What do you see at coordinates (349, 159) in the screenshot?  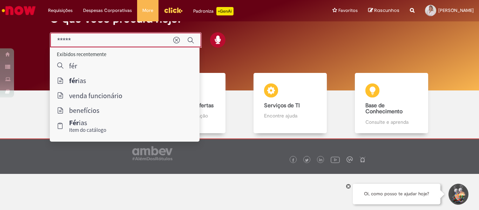 I see `img: logo_footer_workplace.png` at bounding box center [349, 159].